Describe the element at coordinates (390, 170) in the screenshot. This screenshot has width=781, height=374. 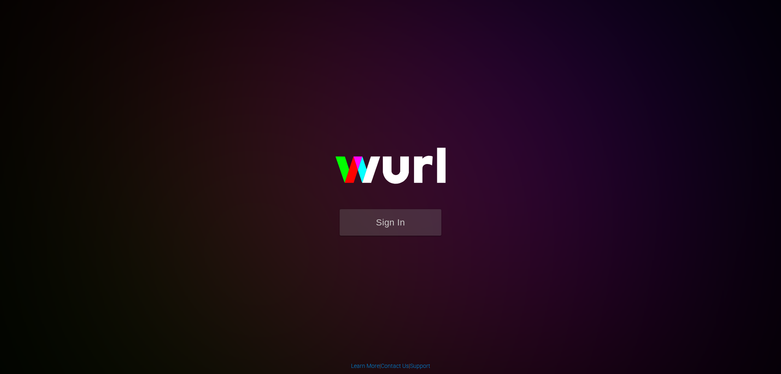
I see `img: wurl-logo-on-black-223613ac3d8ba8fe6dc639794a292ebdb59501304c7dfd60c99c58986ef67473.svg` at that location.